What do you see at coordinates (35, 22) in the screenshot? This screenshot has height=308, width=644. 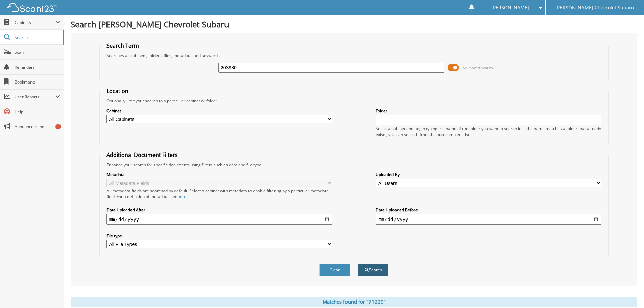 I see `span: Cabinets` at bounding box center [35, 22].